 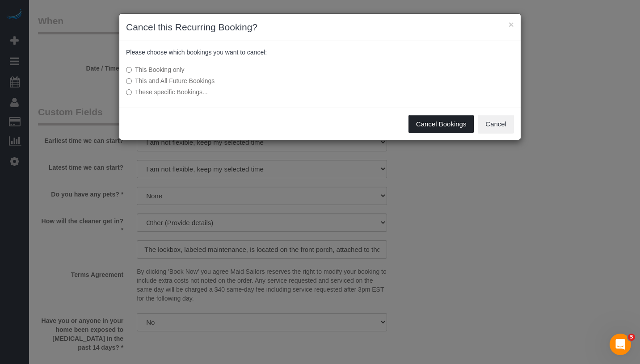 I want to click on h3: Cancel this Recurring Booking?, so click(x=320, y=27).